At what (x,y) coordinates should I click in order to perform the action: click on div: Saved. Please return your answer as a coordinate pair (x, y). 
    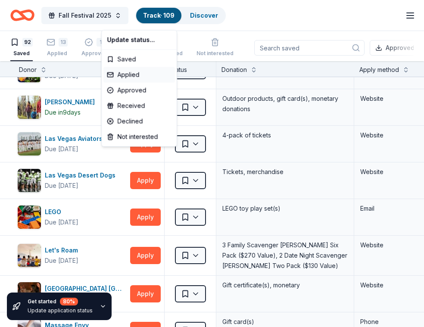
    Looking at the image, I should click on (139, 59).